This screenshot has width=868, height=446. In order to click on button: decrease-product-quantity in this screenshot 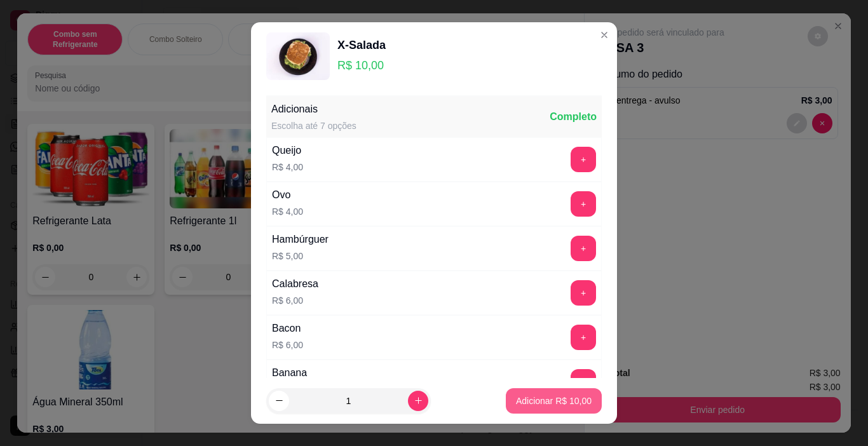, I will do `click(279, 401)`.